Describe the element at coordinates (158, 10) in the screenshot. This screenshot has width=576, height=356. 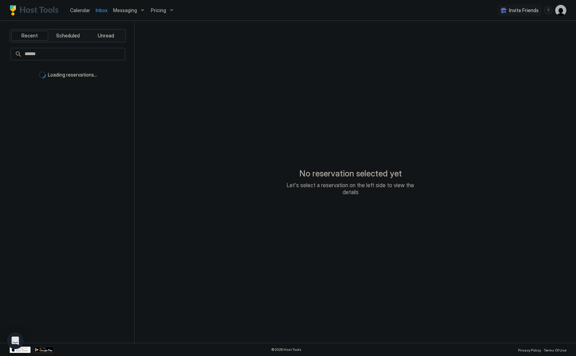
I see `span: Pricing` at that location.